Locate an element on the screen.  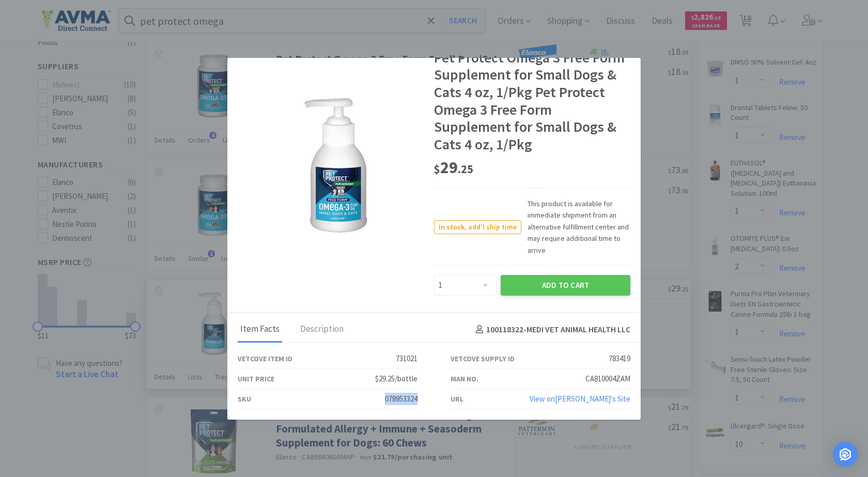
div: $29.25/bottle is located at coordinates (396, 379).